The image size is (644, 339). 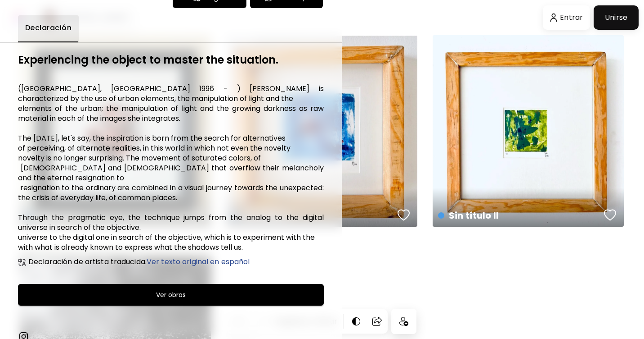 I want to click on span: Declaración, so click(x=48, y=28).